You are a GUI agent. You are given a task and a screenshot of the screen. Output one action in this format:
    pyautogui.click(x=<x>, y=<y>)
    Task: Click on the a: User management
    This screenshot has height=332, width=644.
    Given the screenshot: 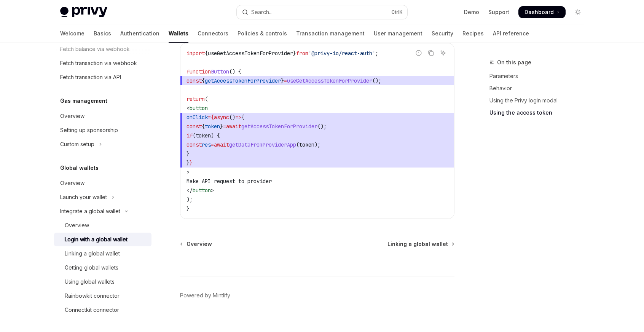 What is the action you would take?
    pyautogui.click(x=398, y=34)
    